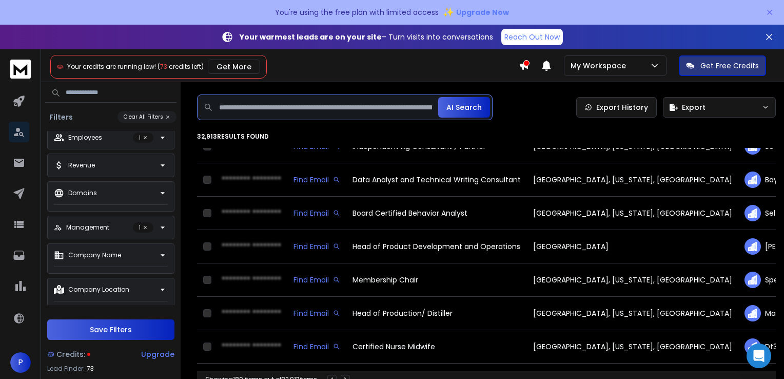 The image size is (784, 379). I want to click on span: Credits:, so click(71, 354).